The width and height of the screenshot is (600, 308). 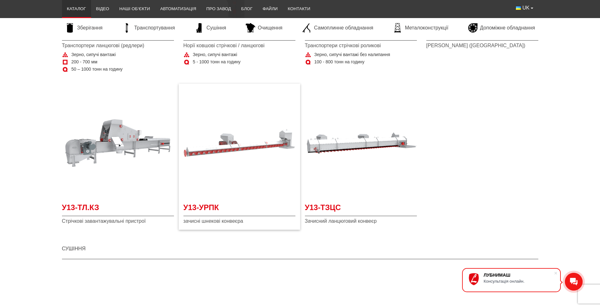 What do you see at coordinates (240, 209) in the screenshot?
I see `span: У13-УРПК` at bounding box center [240, 209].